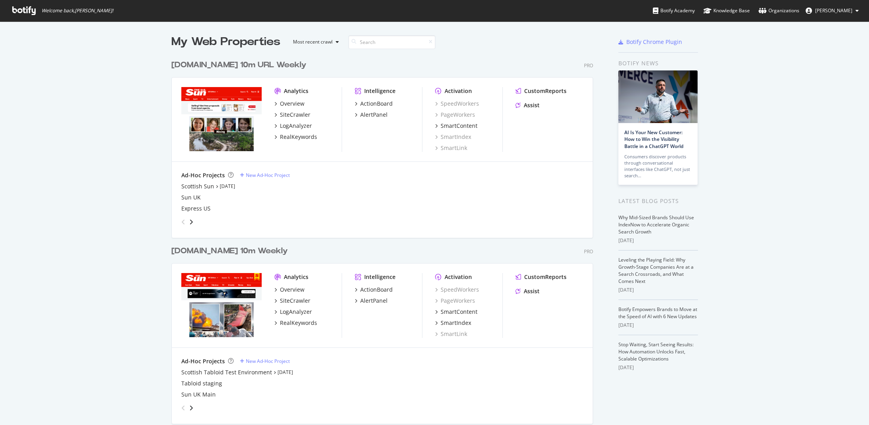  I want to click on a: Sun UK, so click(191, 198).